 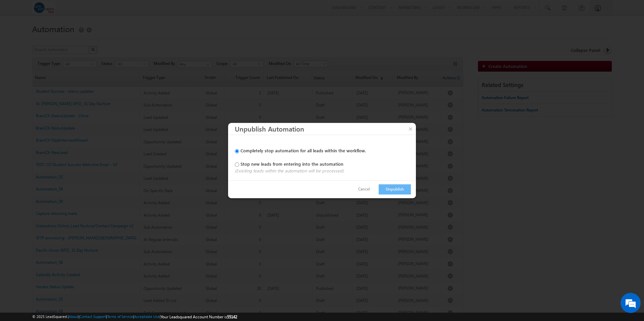 I want to click on span: Your Leadsquared Account Number is, so click(x=199, y=317).